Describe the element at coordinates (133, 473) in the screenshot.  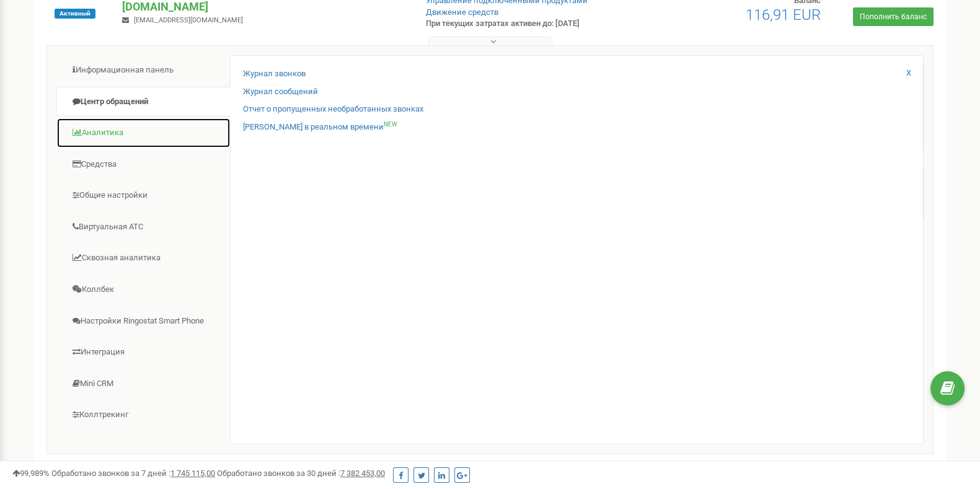
I see `span: Обработано звонков за 7 дней :` at that location.